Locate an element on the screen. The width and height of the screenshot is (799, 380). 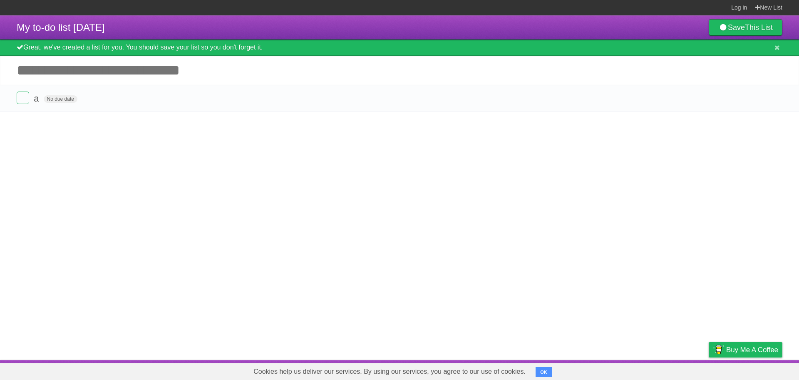
span: Buy me a coffee is located at coordinates (752, 350).